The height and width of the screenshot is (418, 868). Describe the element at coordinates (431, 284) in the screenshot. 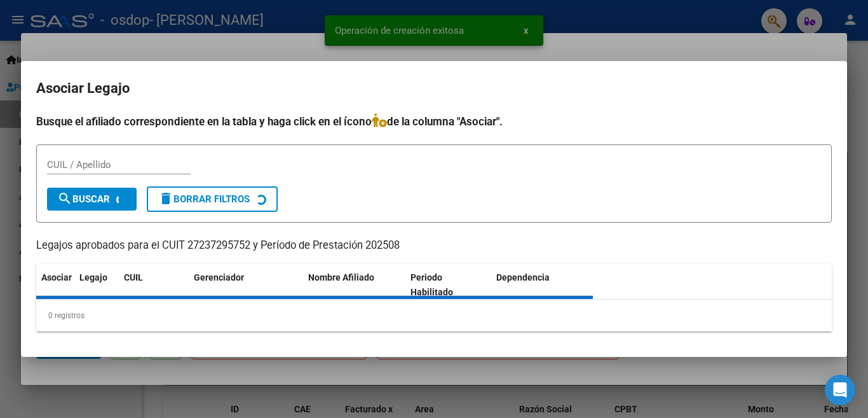

I see `span: Periodo Habilitado` at that location.